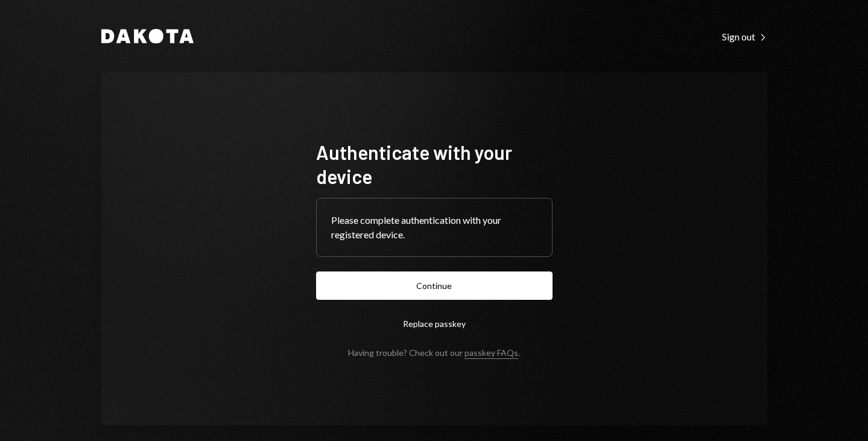  Describe the element at coordinates (434, 285) in the screenshot. I see `button: Continue` at that location.